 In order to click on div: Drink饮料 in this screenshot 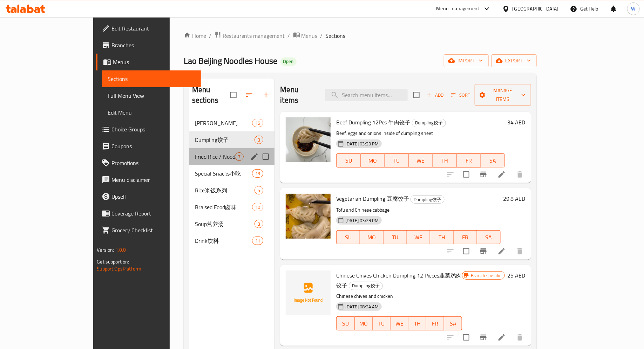, I will do `click(223, 241)`.